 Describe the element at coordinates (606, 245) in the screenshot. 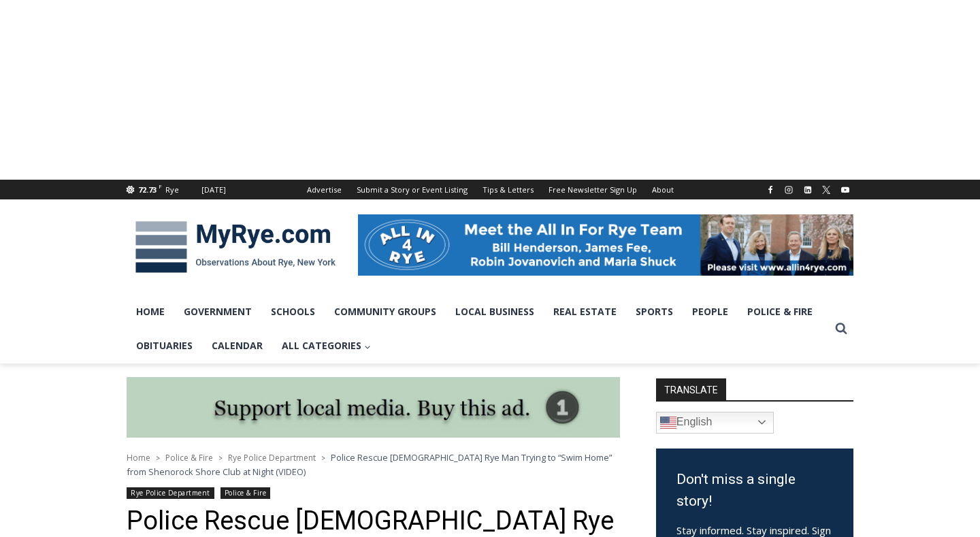

I see `img: All in for Rye` at that location.